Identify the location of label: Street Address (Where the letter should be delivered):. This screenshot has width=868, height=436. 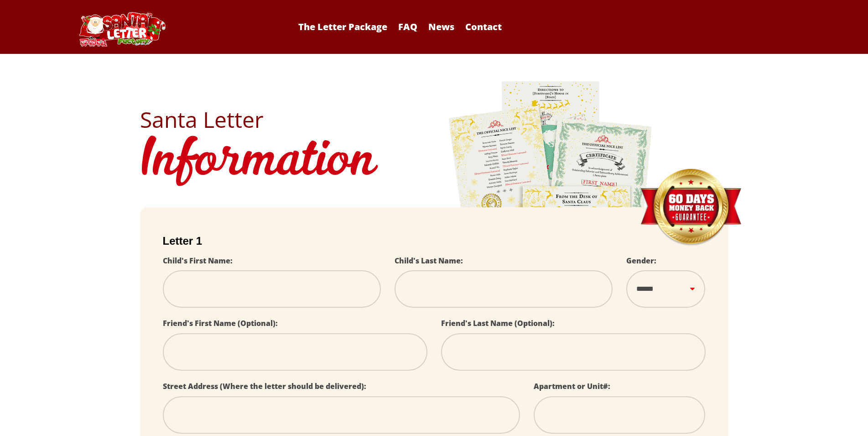
(265, 386).